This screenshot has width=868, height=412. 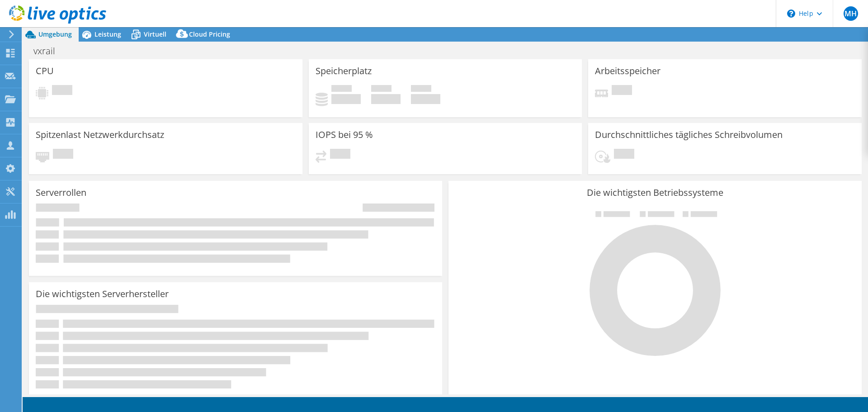 I want to click on span: MH, so click(x=851, y=14).